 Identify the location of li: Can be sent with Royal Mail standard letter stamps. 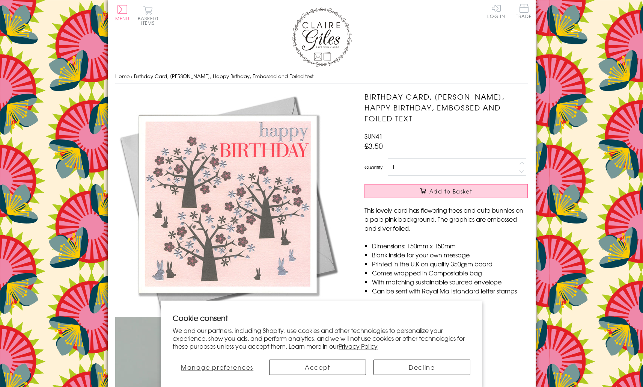
(450, 290).